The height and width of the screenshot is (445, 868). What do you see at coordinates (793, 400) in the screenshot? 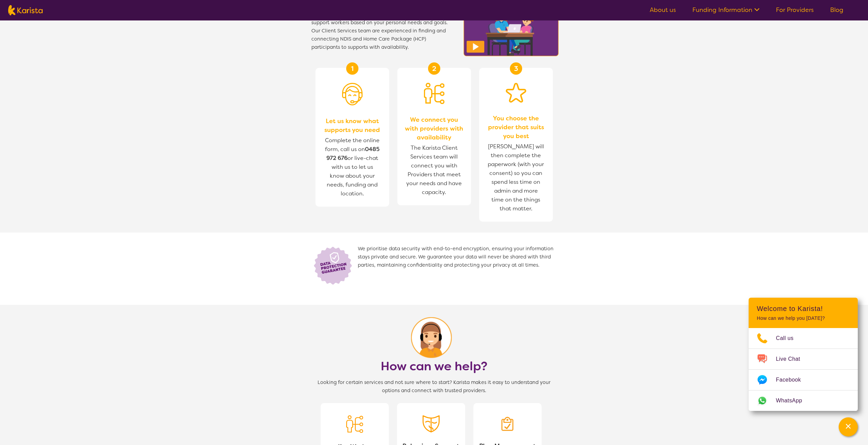
I see `span: WhatsApp` at bounding box center [793, 400].